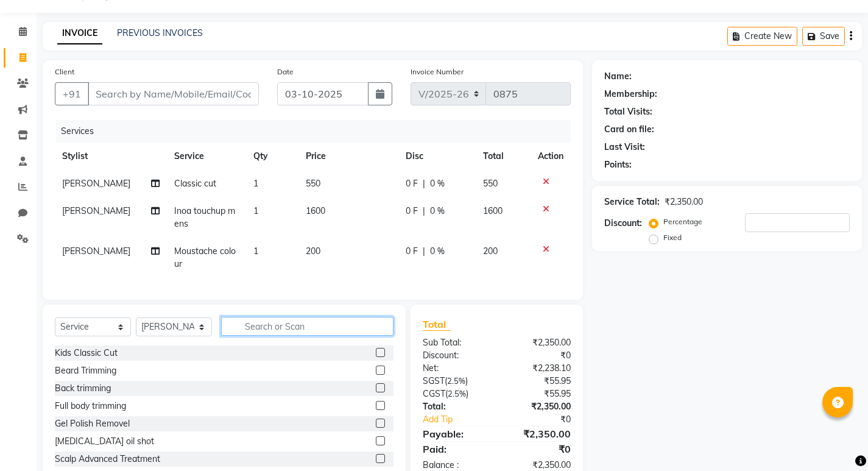 The height and width of the screenshot is (471, 868). I want to click on div: Beard Trimming, so click(86, 371).